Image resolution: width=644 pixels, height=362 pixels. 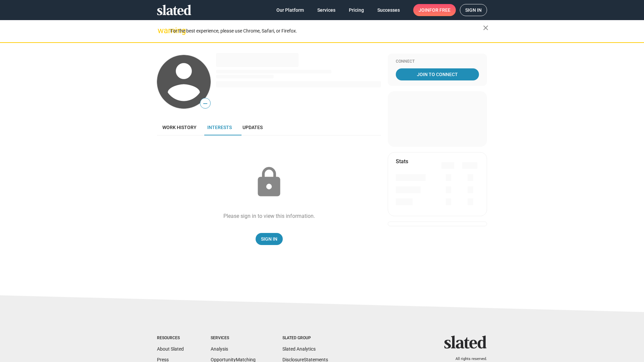 I want to click on div: Connect, so click(x=437, y=61).